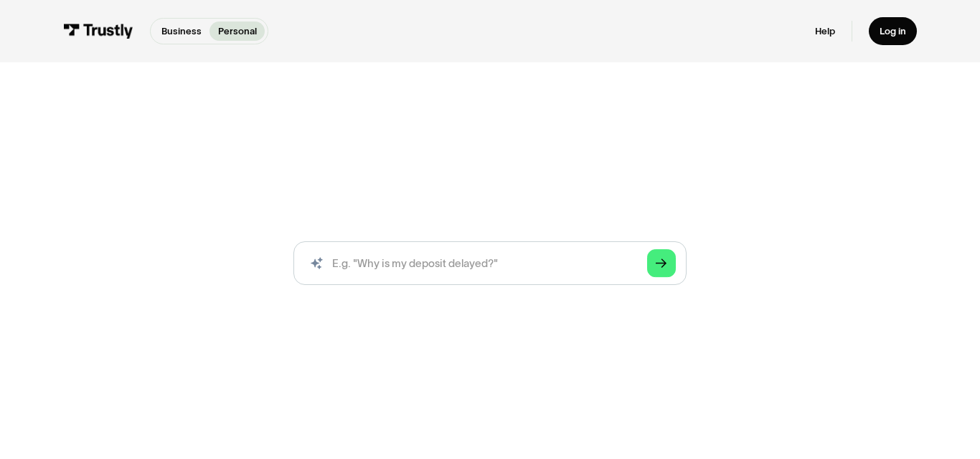  Describe the element at coordinates (825, 30) in the screenshot. I see `a: Help` at that location.